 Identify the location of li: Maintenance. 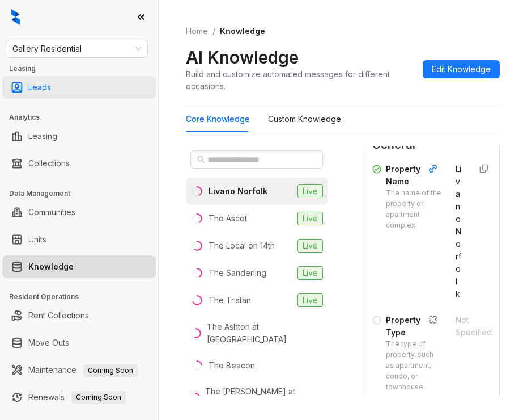
(79, 370).